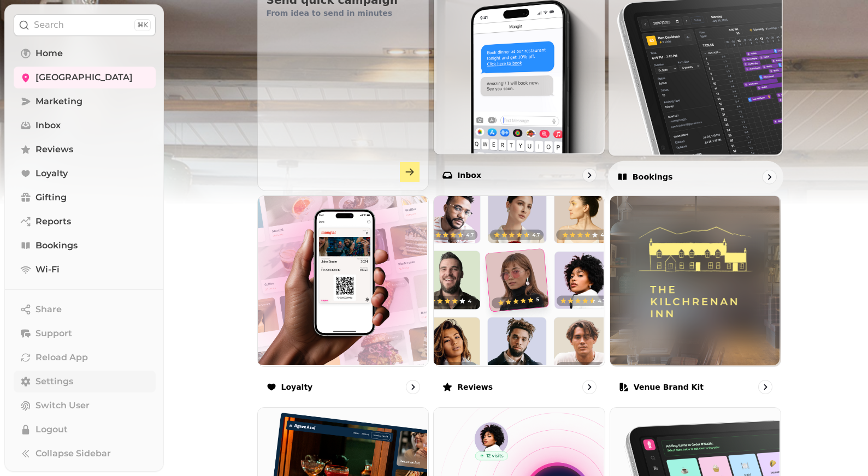 The image size is (868, 476). Describe the element at coordinates (48, 126) in the screenshot. I see `span: Inbox` at that location.